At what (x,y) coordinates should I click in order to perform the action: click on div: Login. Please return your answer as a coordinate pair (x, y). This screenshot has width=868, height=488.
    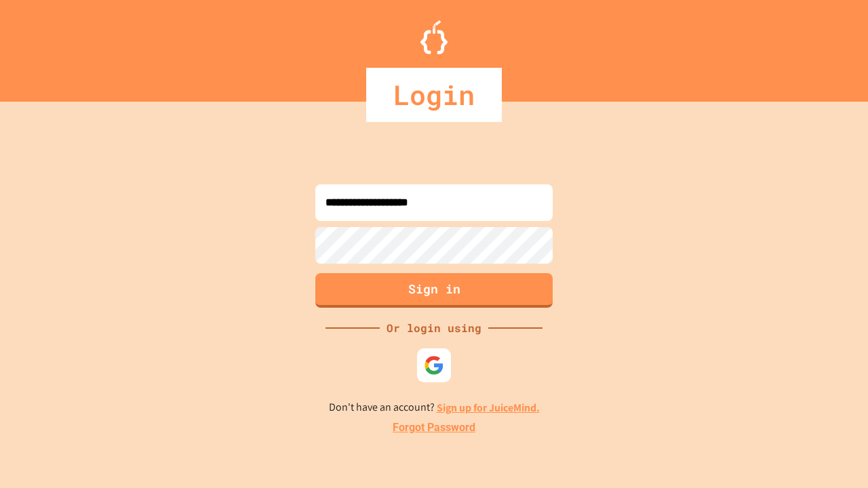
    Looking at the image, I should click on (434, 95).